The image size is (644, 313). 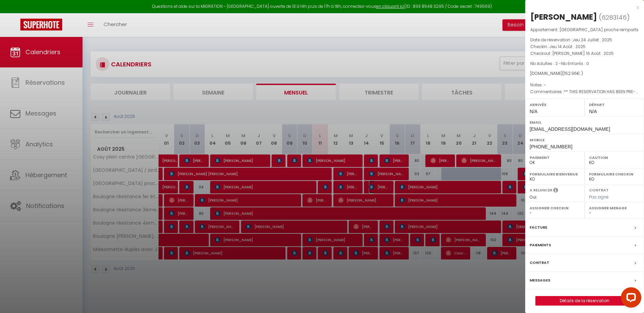 What do you see at coordinates (584, 301) in the screenshot?
I see `button: Détails de la réservation` at bounding box center [584, 301].